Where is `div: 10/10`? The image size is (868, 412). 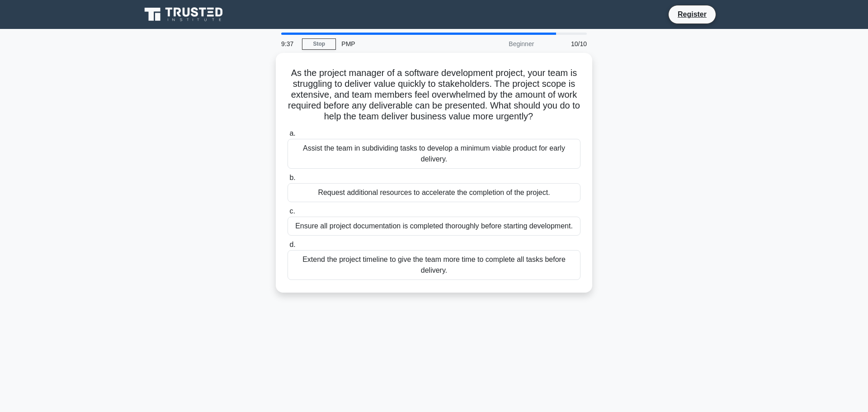 div: 10/10 is located at coordinates (566, 44).